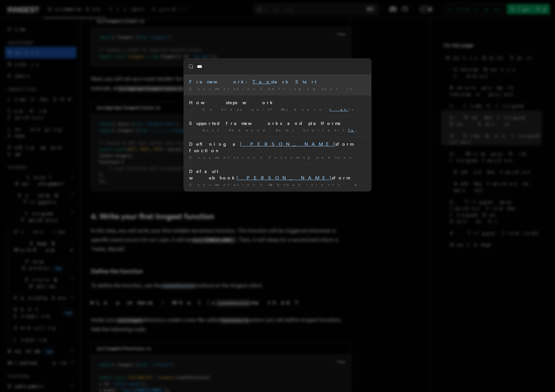 Image resolution: width=555 pixels, height=392 pixels. Describe the element at coordinates (278, 103) in the screenshot. I see `div: How steps work` at that location.